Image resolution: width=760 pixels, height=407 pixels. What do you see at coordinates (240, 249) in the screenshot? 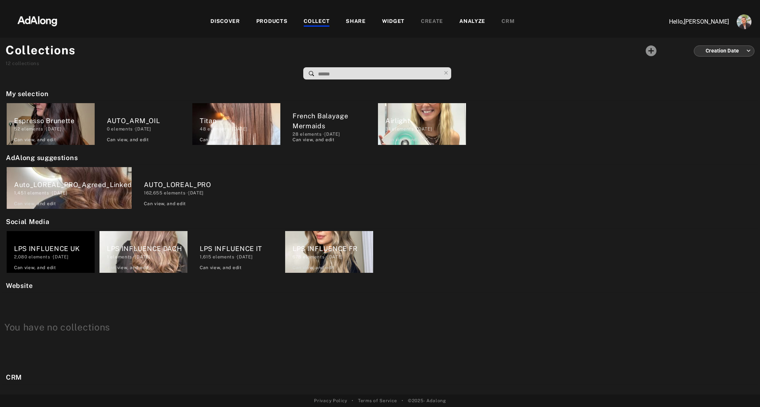
I see `div: LPS INFLUENCE IT` at bounding box center [240, 249].